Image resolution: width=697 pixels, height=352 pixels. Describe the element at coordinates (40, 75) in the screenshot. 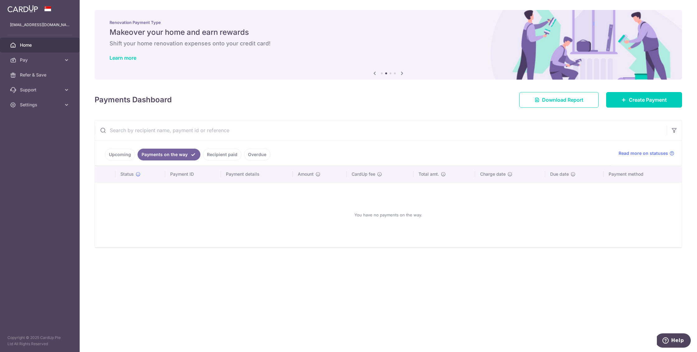

I see `span: Refer & Save` at that location.